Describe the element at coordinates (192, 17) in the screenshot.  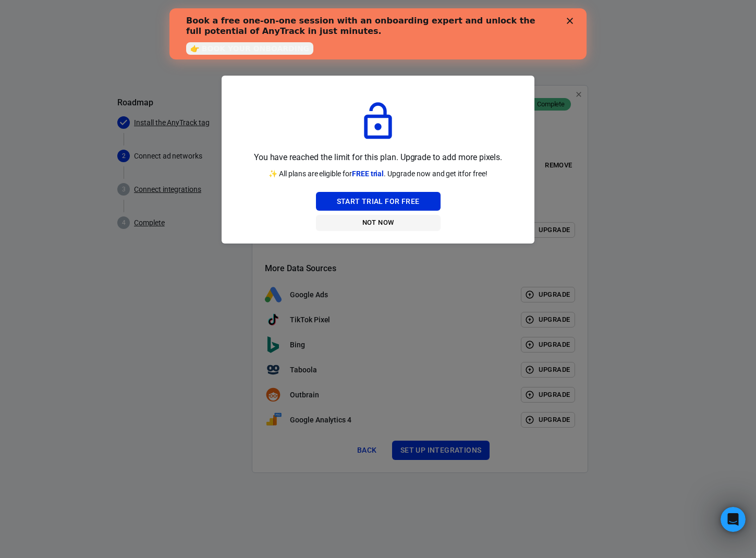
I see `b: Book a free one-on-one session with an onboarding expert and unlock the full potential of AnyTrac...` at that location.